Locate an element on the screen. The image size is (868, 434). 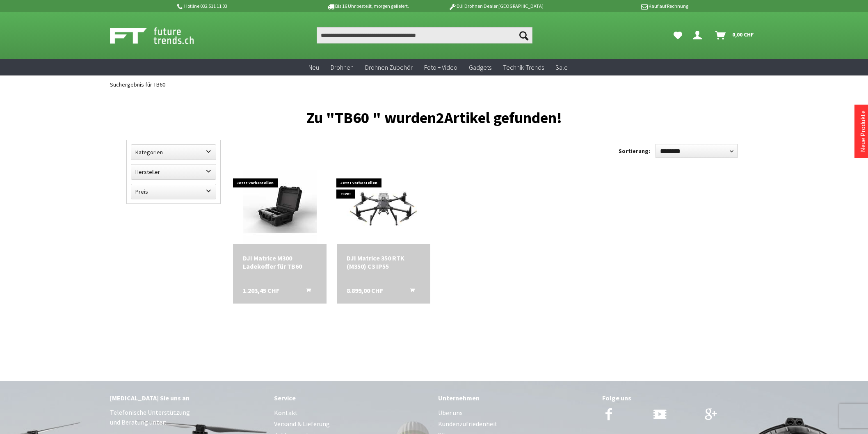
span: Gadgets is located at coordinates (480, 67).